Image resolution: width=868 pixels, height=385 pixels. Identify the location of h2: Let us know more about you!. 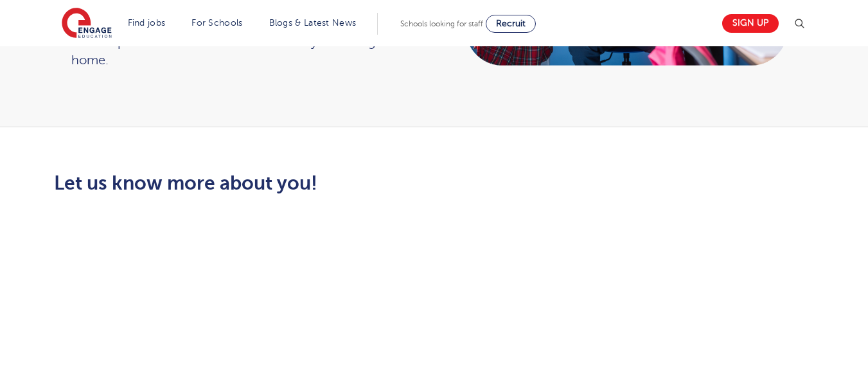
(304, 183).